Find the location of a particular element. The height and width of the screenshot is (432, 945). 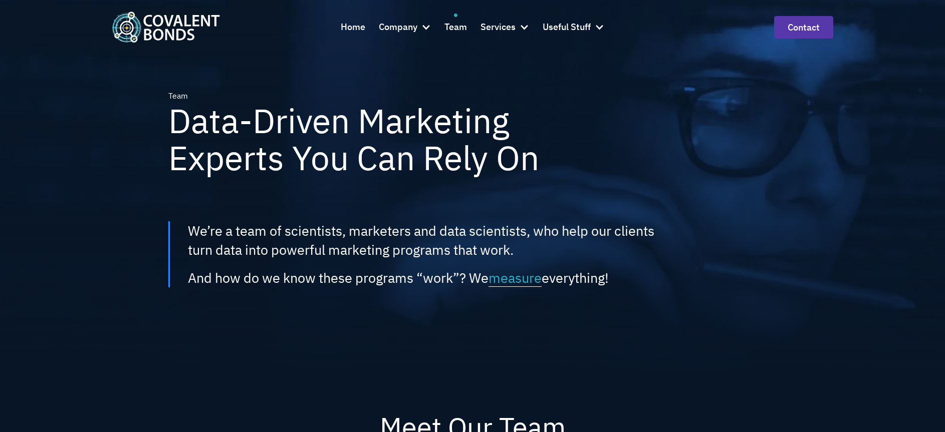

div: And how do we know these programs “work”? We everything! is located at coordinates (398, 278).